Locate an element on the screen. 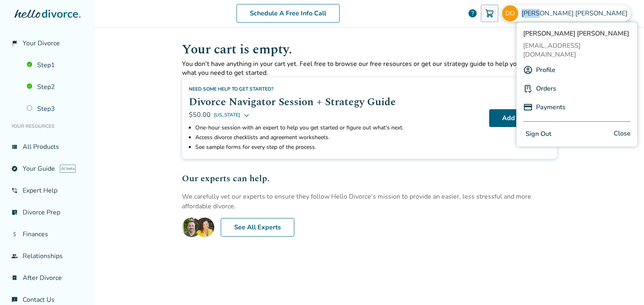 This screenshot has height=305, width=644. a: flag_2Your Divorce is located at coordinates (47, 43).